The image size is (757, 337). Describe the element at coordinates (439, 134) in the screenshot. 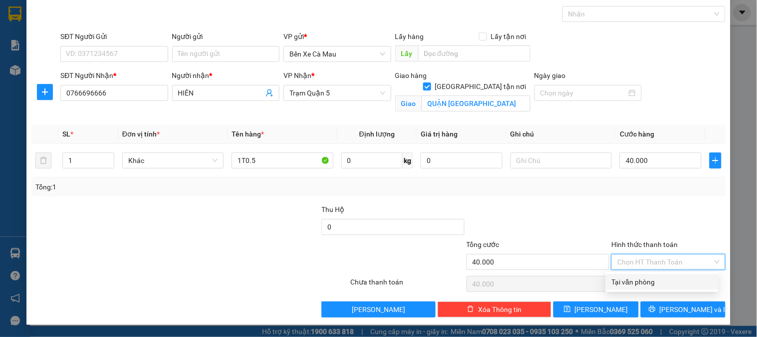

I see `span: Giá trị hàng` at that location.